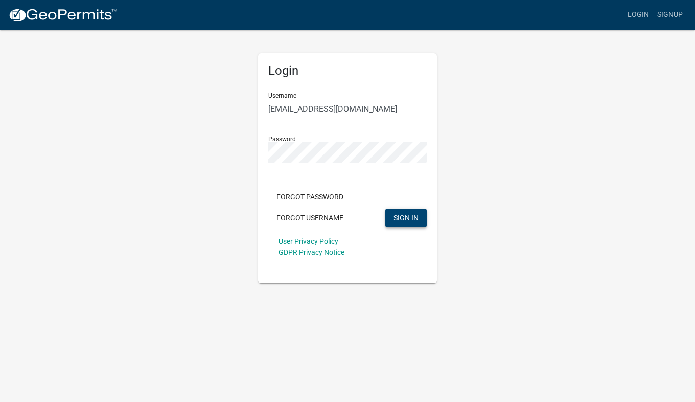 The height and width of the screenshot is (402, 695). I want to click on button: Forgot Password, so click(310, 197).